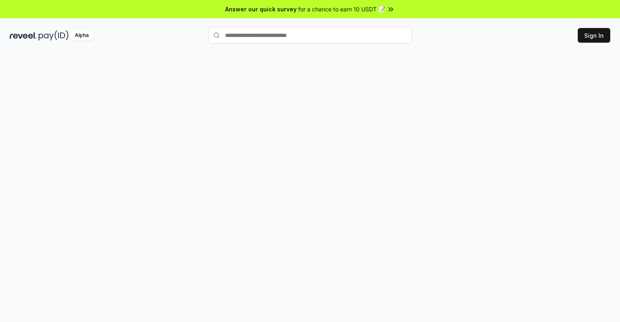  Describe the element at coordinates (23, 35) in the screenshot. I see `img: reveel_dark` at that location.